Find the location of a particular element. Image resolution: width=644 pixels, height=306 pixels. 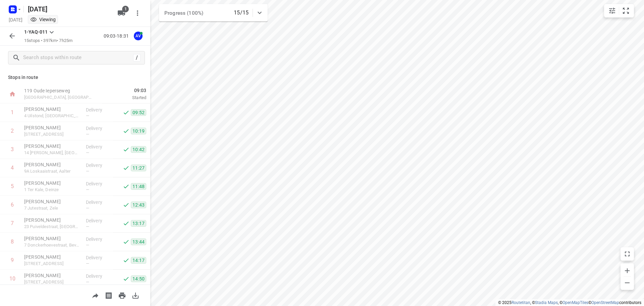

div: 4 is located at coordinates (12, 168).